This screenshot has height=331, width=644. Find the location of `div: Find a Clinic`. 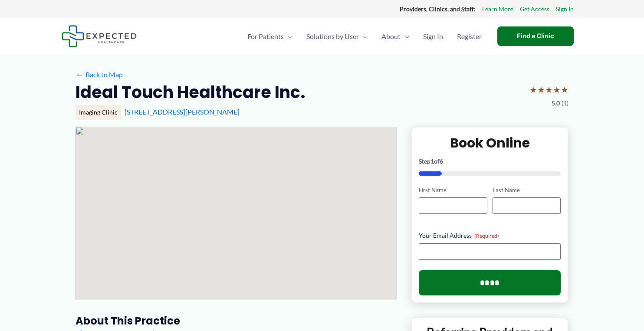

div: Find a Clinic is located at coordinates (535, 36).